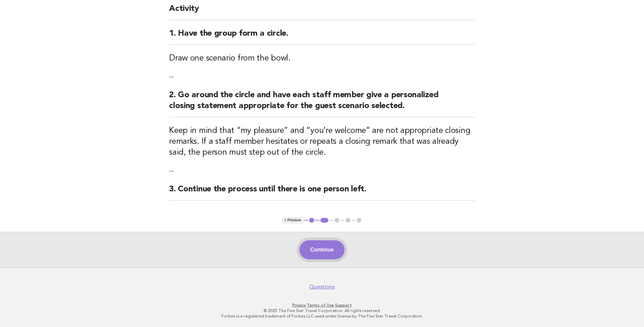 Image resolution: width=644 pixels, height=327 pixels. What do you see at coordinates (322, 250) in the screenshot?
I see `button: Continue` at bounding box center [322, 250].